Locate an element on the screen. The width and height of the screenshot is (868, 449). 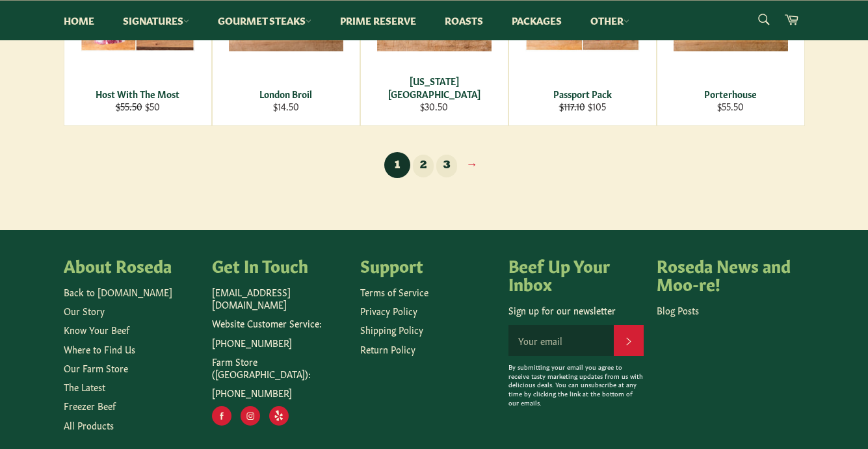
a: 3 is located at coordinates (446, 166).